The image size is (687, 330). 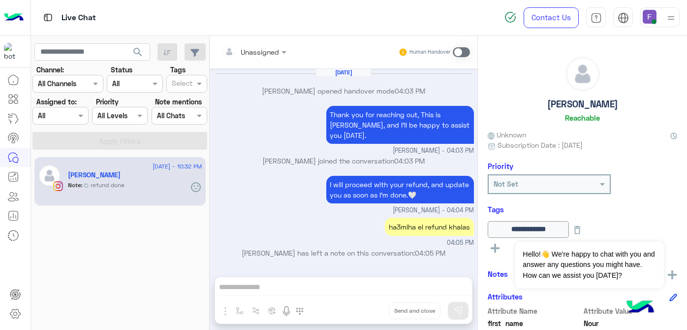 What do you see at coordinates (138, 54) in the screenshot?
I see `button: search` at bounding box center [138, 54].